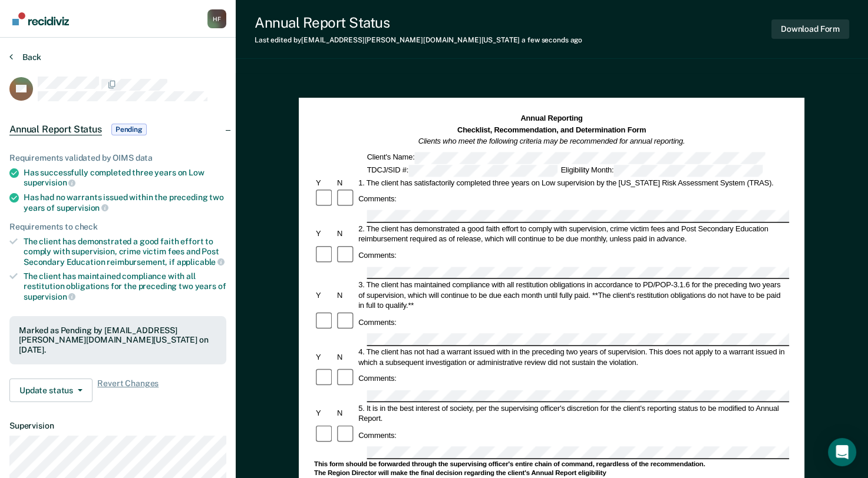 The height and width of the screenshot is (478, 868). Describe the element at coordinates (573, 234) in the screenshot. I see `div: 2. The client has demonstrated a good faith effort to comply with supervision, crime victim fees ...` at that location.